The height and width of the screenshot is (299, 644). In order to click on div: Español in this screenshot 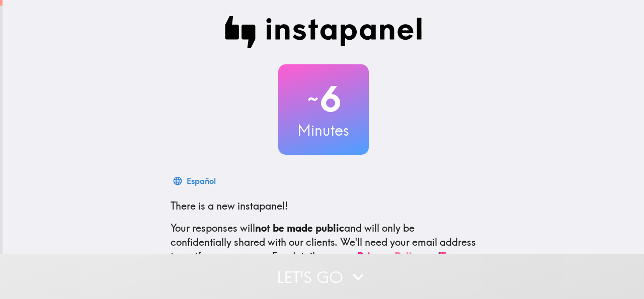, I will do `click(201, 181)`.